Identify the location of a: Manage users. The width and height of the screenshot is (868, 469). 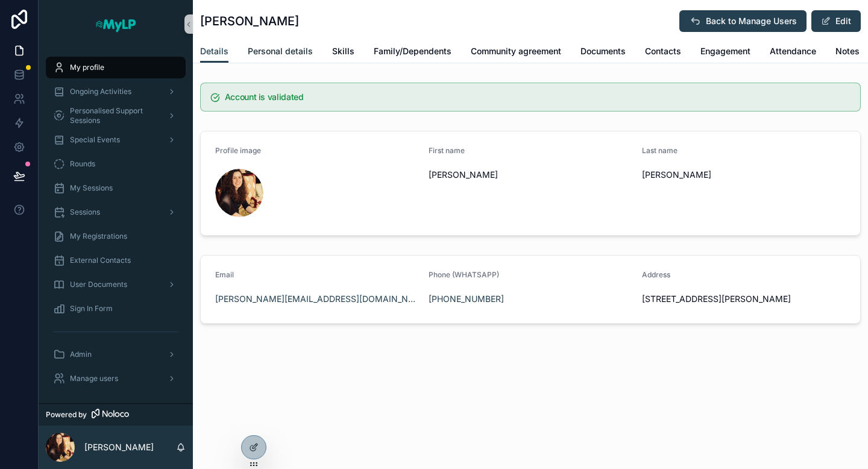
(116, 378).